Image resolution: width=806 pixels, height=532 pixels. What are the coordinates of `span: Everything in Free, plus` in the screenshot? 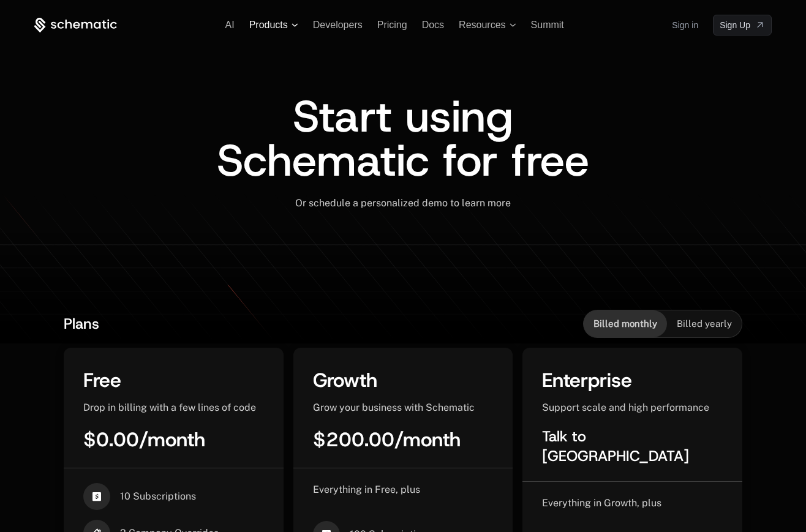 It's located at (366, 490).